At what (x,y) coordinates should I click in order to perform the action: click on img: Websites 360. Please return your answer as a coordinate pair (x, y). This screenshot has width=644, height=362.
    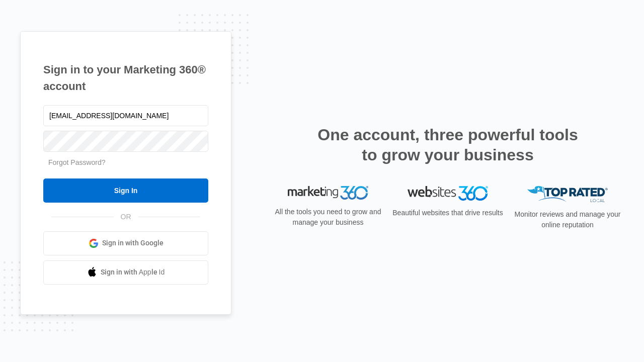
    Looking at the image, I should click on (447, 193).